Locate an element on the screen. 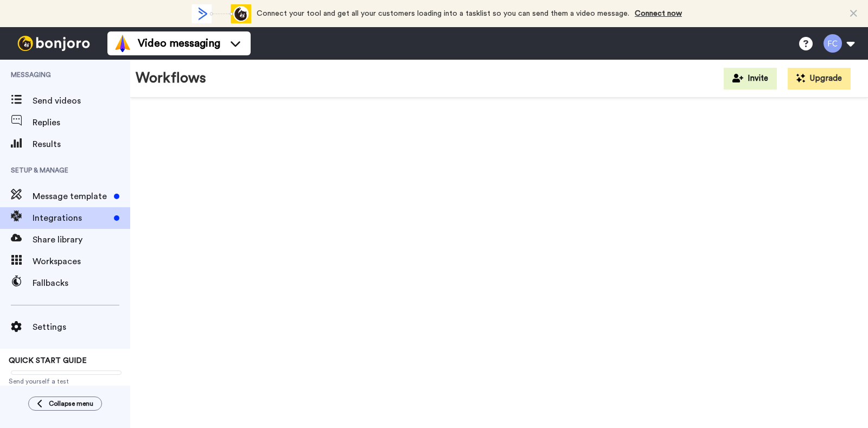 The image size is (868, 428). span: Send videos is located at coordinates (81, 101).